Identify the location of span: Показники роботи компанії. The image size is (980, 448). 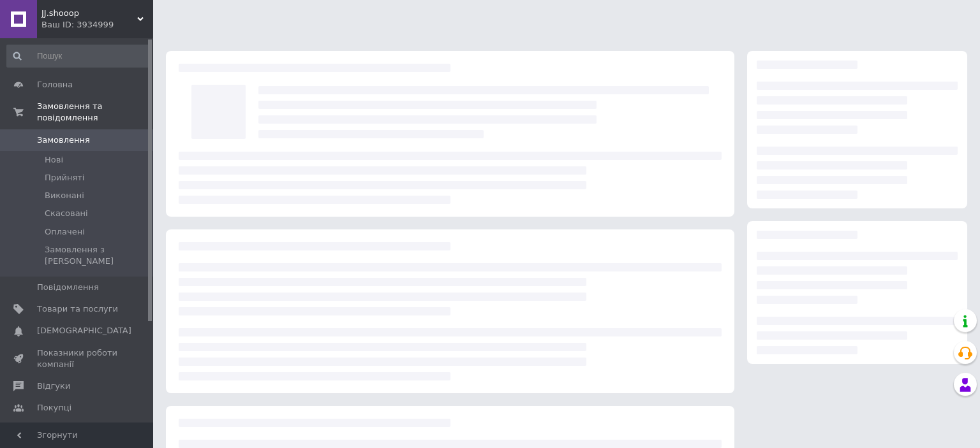
(77, 359).